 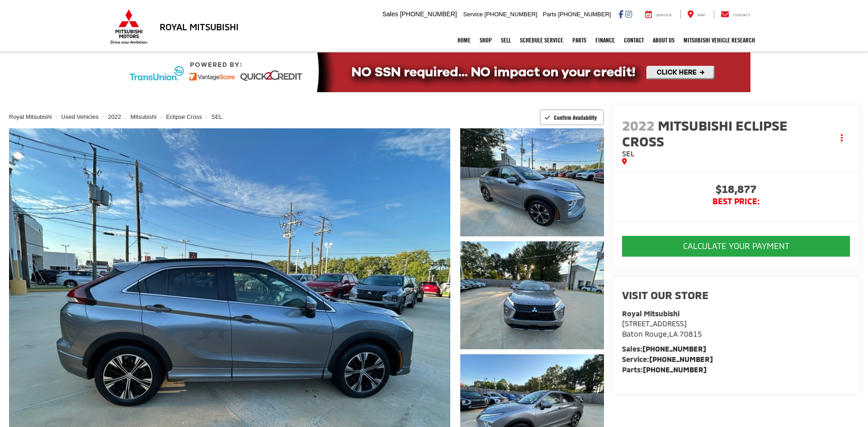 I want to click on span: Eclipse Cross, so click(x=184, y=117).